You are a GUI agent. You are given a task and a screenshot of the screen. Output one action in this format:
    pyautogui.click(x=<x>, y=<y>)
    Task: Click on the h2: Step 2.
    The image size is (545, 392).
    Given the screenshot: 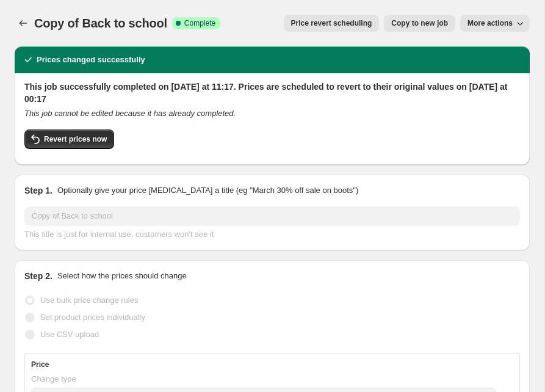 What is the action you would take?
    pyautogui.click(x=39, y=276)
    